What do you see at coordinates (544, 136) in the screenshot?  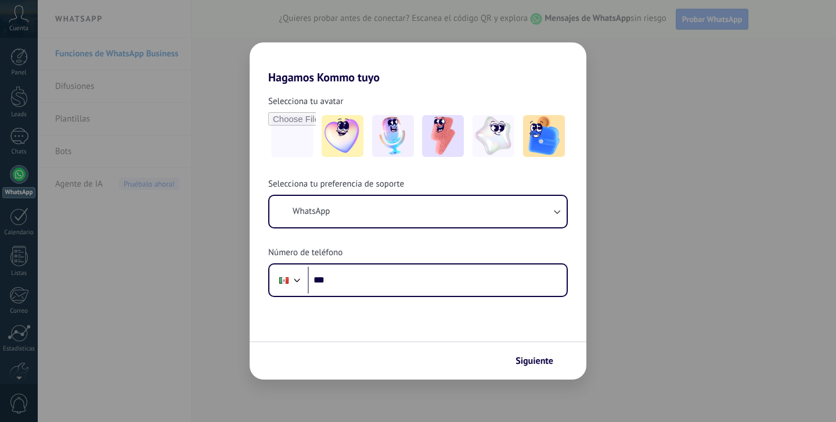 I see `img: -5.jpeg` at bounding box center [544, 136].